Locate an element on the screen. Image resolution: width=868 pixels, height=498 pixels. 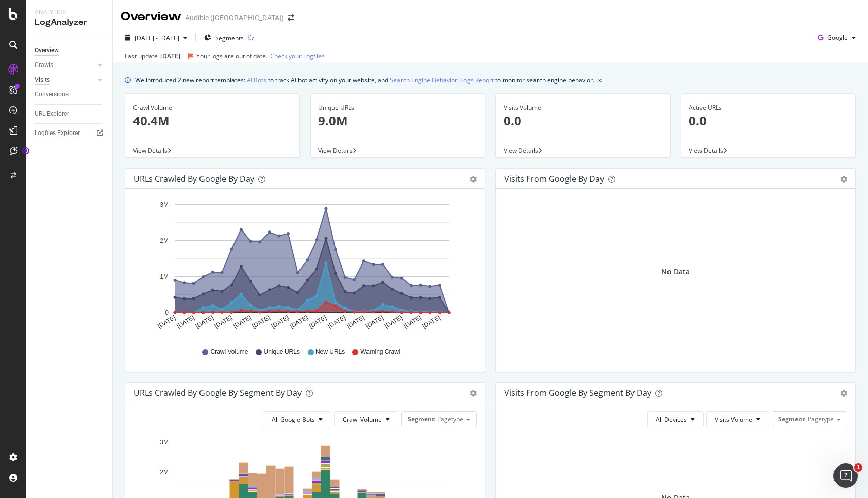
div: Visits from Google By Segment By Day is located at coordinates (577, 393).